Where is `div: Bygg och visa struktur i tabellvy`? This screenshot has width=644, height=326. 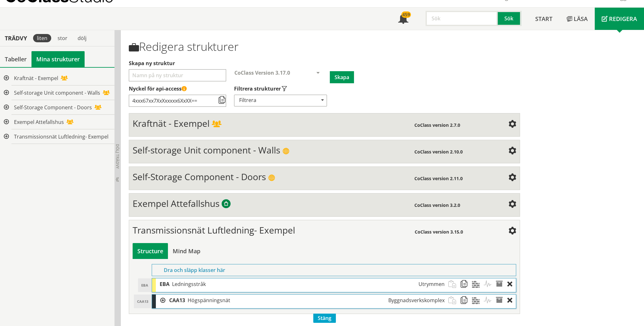 div: Bygg och visa struktur i tabellvy is located at coordinates (150, 251).